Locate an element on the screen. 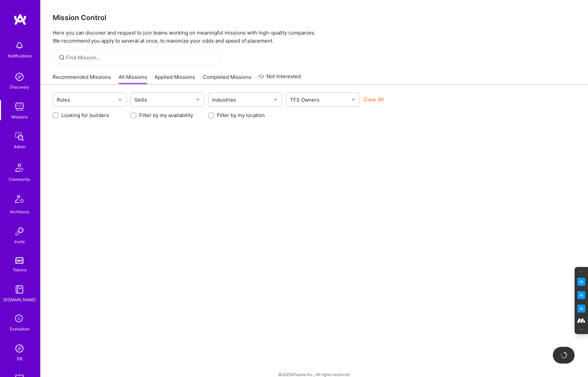  img: Jargon Buster icon is located at coordinates (582, 309).